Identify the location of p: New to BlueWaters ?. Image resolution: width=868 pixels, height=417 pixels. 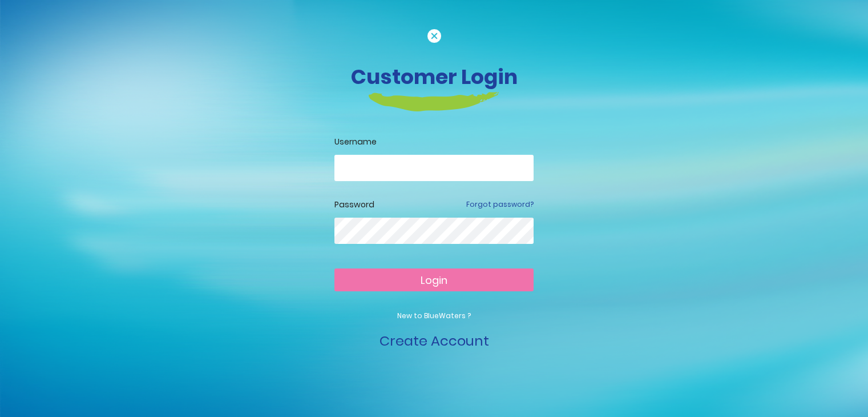
(434, 316).